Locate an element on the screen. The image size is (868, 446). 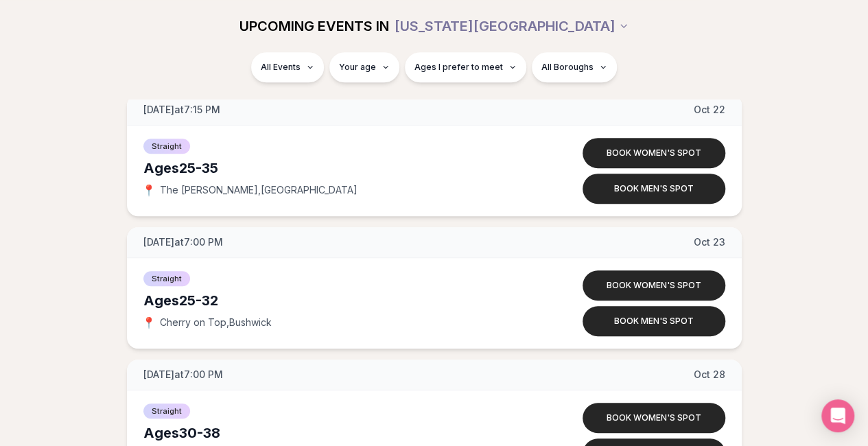
span: Ages I prefer to meet is located at coordinates (458, 68).